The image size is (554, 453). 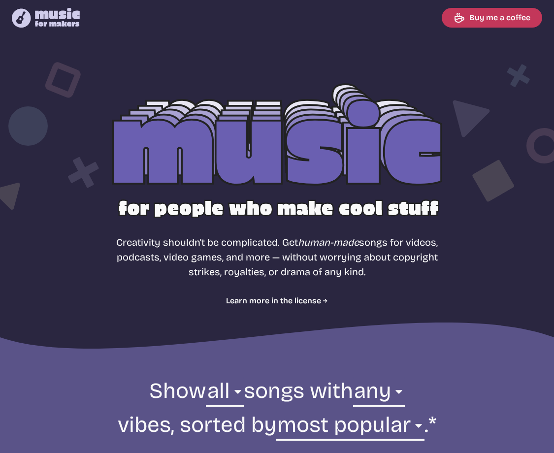 What do you see at coordinates (328, 242) in the screenshot?
I see `i: human-made` at bounding box center [328, 242].